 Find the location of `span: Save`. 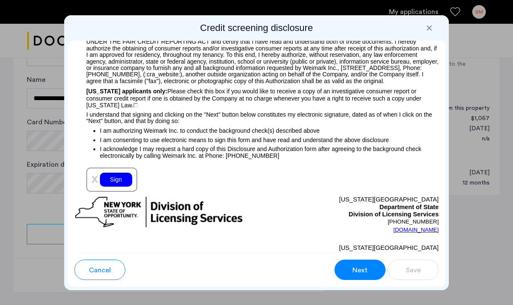

span: Save is located at coordinates (413, 271).